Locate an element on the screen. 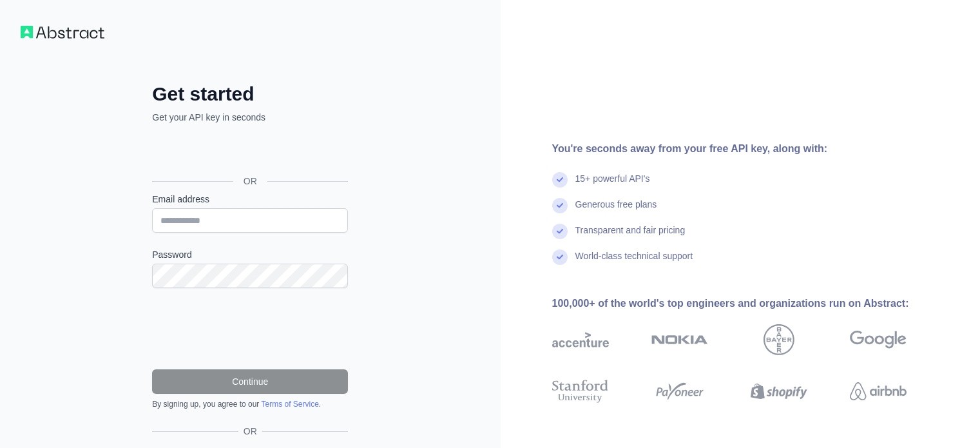  img: nokia is located at coordinates (680, 340).